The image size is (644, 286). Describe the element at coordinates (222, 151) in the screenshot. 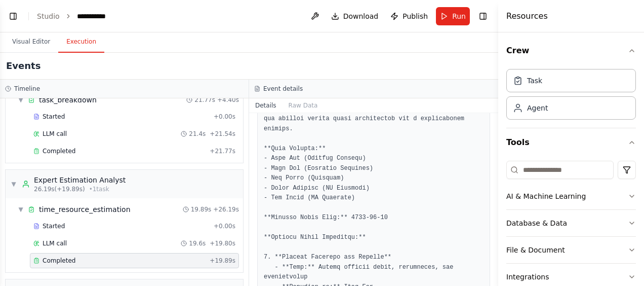

I see `span: + 21.77s` at that location.